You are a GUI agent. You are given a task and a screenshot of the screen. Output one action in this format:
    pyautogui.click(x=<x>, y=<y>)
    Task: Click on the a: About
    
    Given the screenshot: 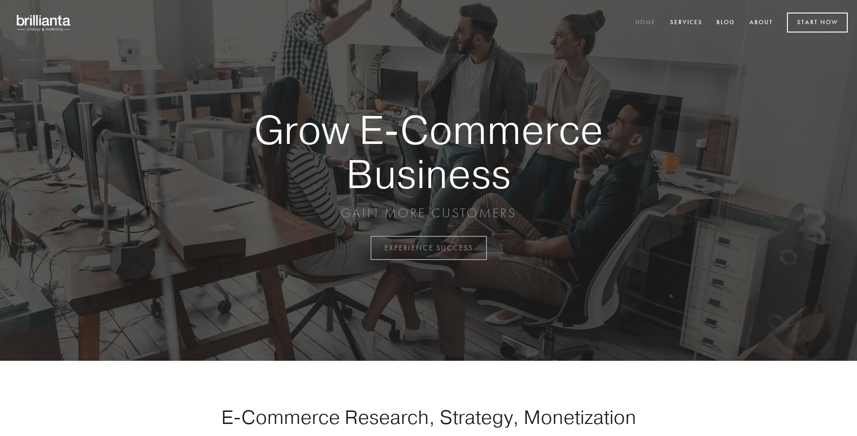 What is the action you would take?
    pyautogui.click(x=761, y=23)
    